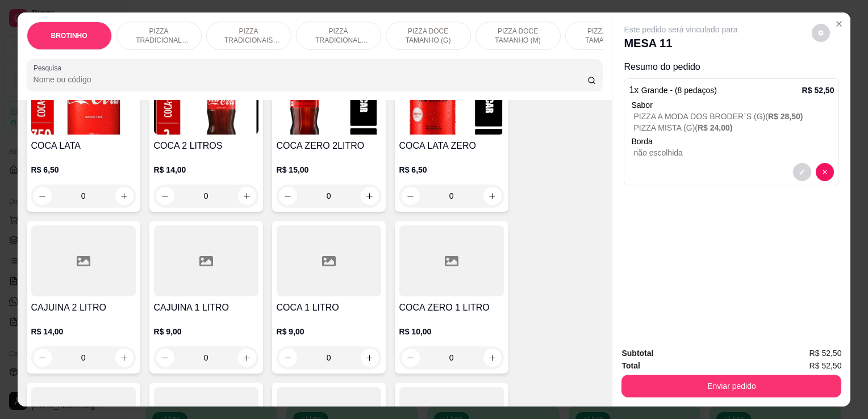  Describe the element at coordinates (681, 43) in the screenshot. I see `p: MESA 11` at that location.